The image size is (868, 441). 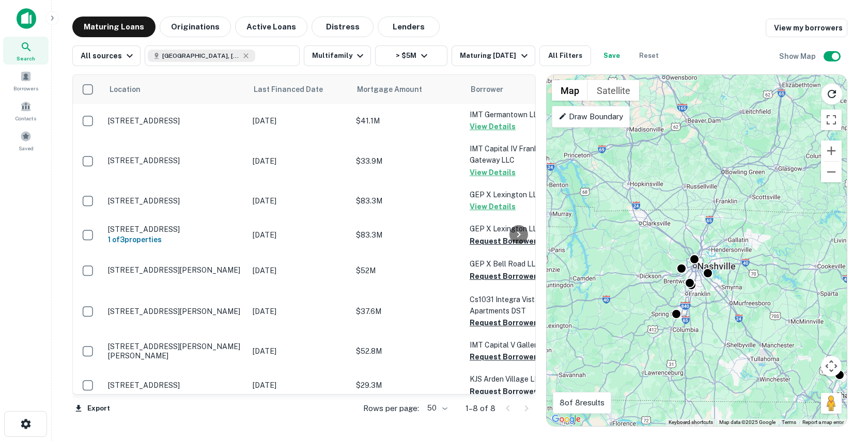 What do you see at coordinates (649, 56) in the screenshot?
I see `button: Reset` at bounding box center [649, 56].